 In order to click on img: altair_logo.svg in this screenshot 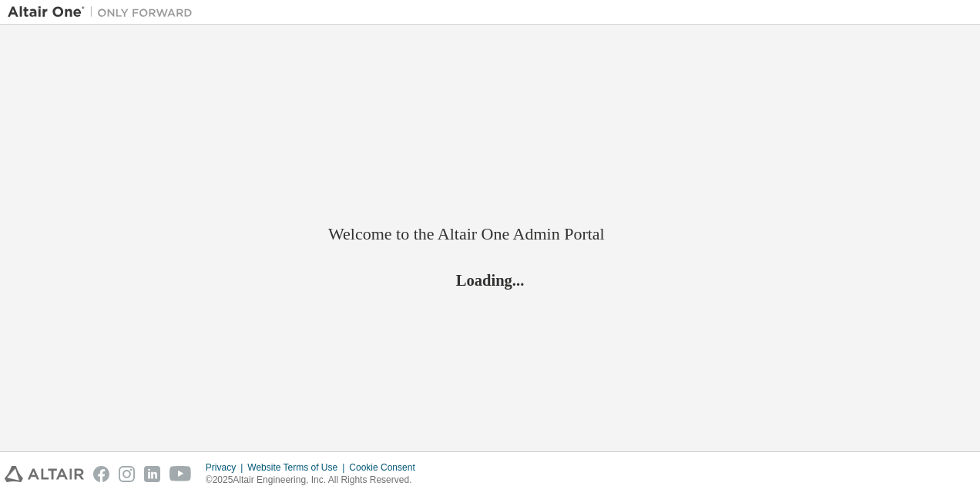, I will do `click(44, 473)`.